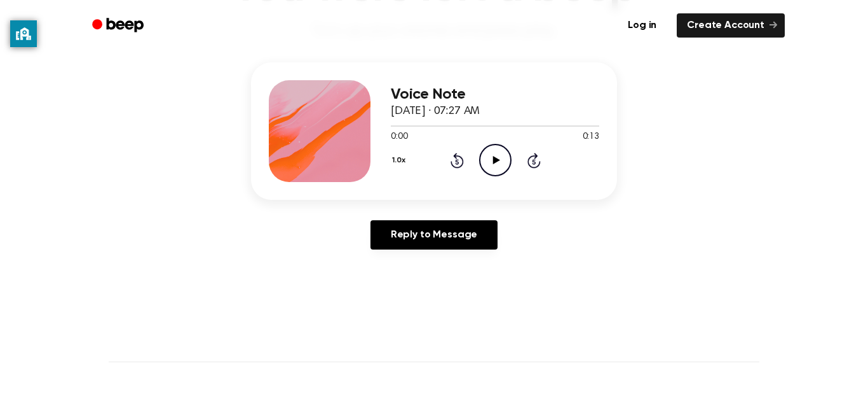 The height and width of the screenshot is (403, 868). What do you see at coordinates (591, 137) in the screenshot?
I see `span: 0:13` at bounding box center [591, 137].